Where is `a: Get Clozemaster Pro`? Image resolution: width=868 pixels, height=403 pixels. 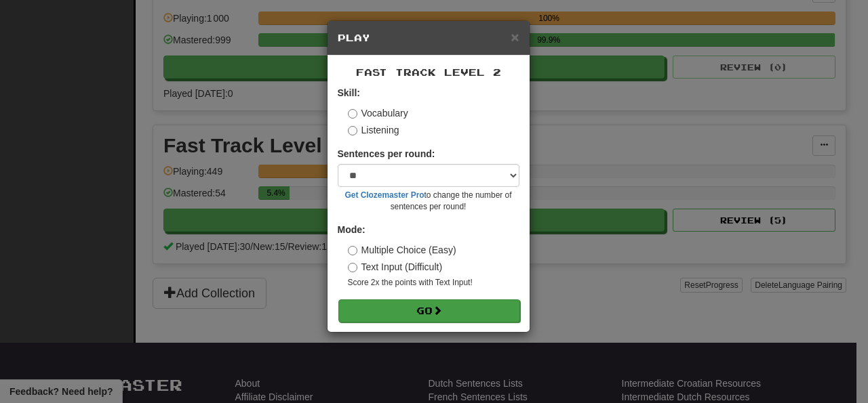
a: Get Clozemaster Pro is located at coordinates (384, 195).